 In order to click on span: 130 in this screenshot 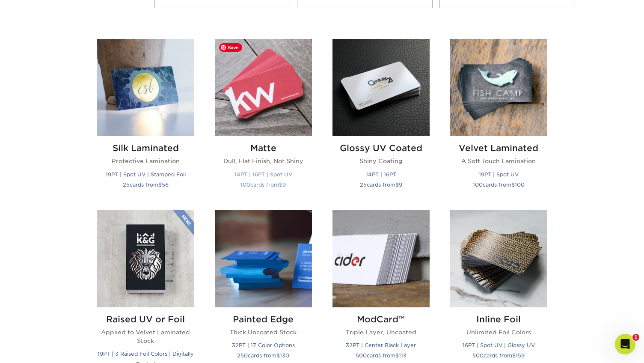, I will do `click(284, 355)`.